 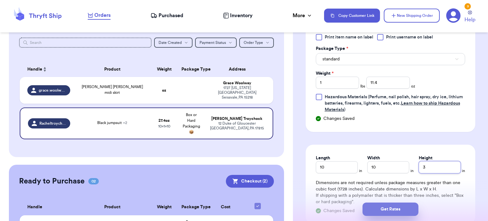 I want to click on div: Dimensions are not required unless package measures greater than one cubic foot (1728 inches). Ca..., so click(x=390, y=192).